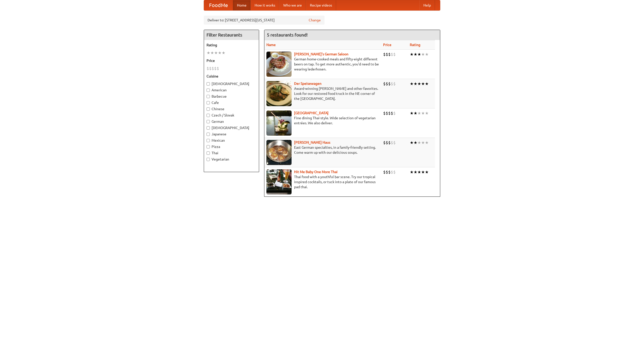  What do you see at coordinates (208, 147) in the screenshot?
I see `input: Pizza` at bounding box center [208, 147].